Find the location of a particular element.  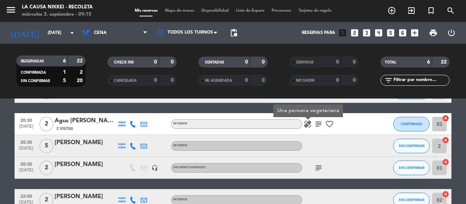

span: Mis reservas is located at coordinates (146, 11).